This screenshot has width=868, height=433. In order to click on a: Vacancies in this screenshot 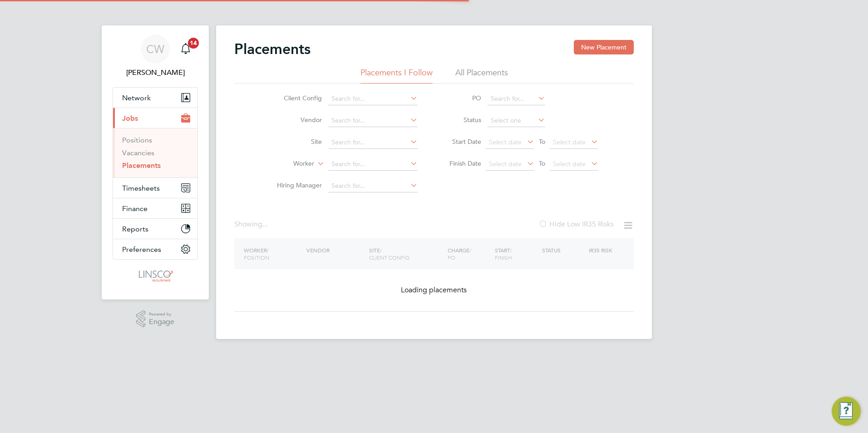, I will do `click(138, 153)`.